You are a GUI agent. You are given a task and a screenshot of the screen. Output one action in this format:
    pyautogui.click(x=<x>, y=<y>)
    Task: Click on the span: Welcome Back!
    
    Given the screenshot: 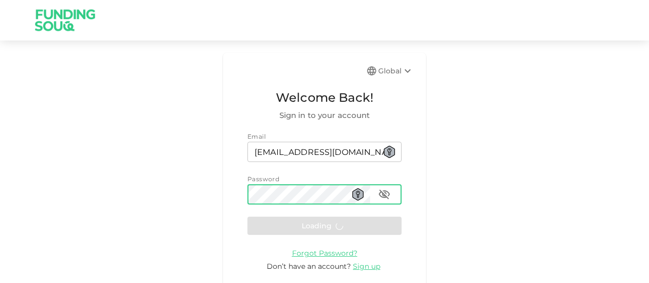 What is the action you would take?
    pyautogui.click(x=324, y=98)
    